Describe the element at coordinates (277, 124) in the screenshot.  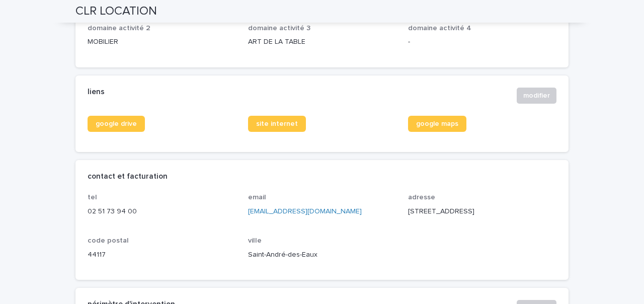
I see `span: site internet` at that location.